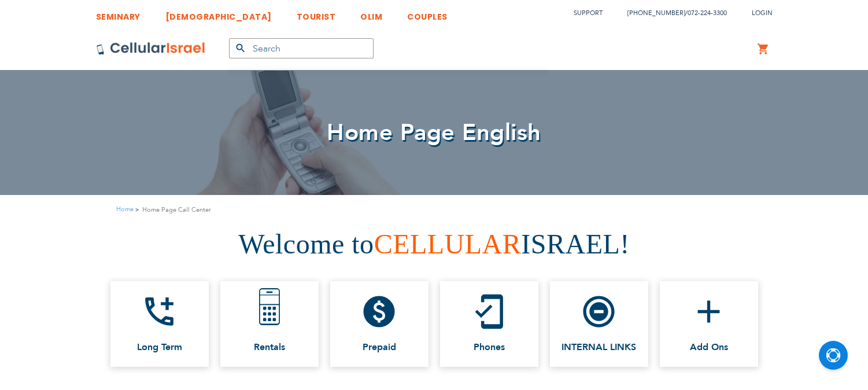 This screenshot has width=868, height=390. What do you see at coordinates (118, 13) in the screenshot?
I see `a: SEMINARY` at bounding box center [118, 13].